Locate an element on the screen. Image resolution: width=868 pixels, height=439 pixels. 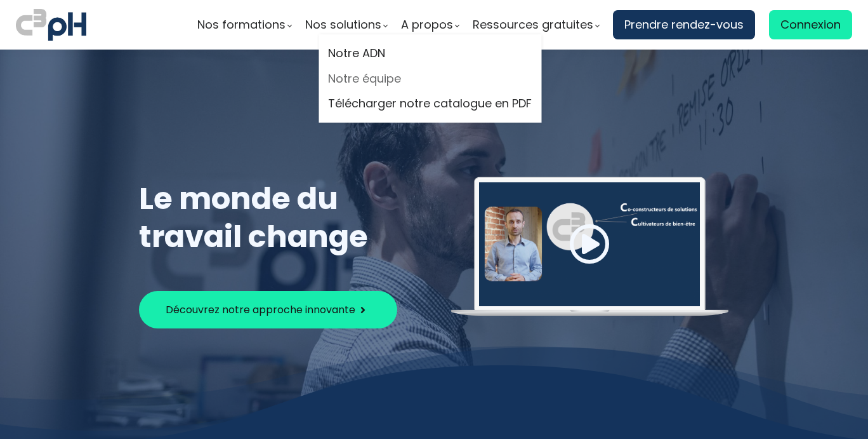
span: Nos solutions is located at coordinates (343, 25).